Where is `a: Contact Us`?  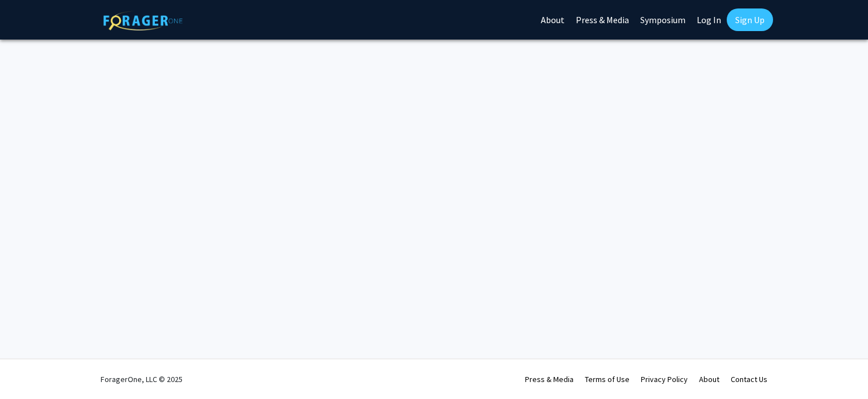 a: Contact Us is located at coordinates (749, 380).